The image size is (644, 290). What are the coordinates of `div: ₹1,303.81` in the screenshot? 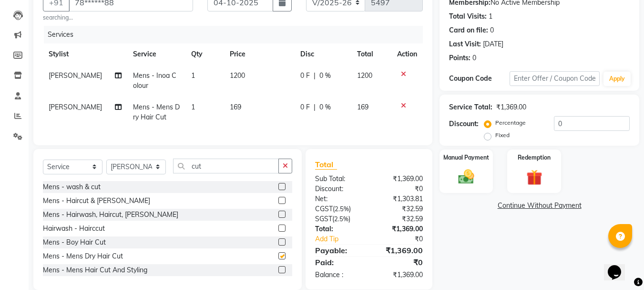 It's located at (400, 199).